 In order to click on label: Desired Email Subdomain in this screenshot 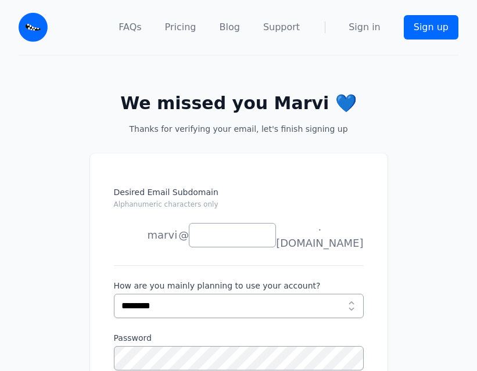, I will do `click(239, 202)`.